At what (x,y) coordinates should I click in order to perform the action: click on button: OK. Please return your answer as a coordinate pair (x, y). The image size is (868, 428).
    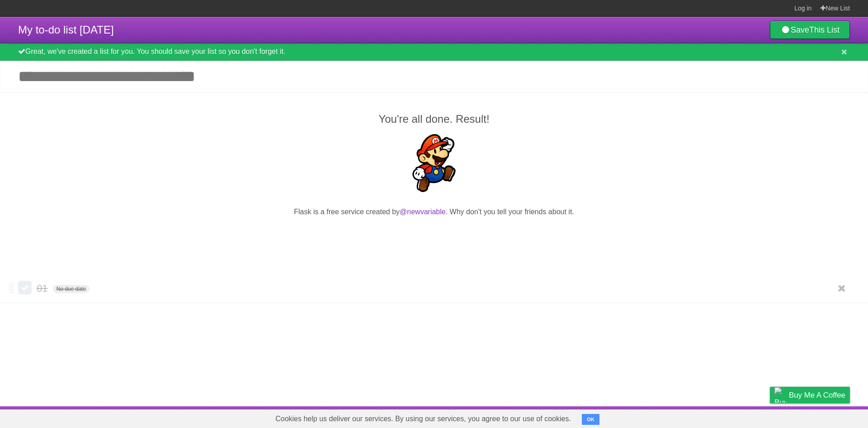
    Looking at the image, I should click on (590, 419).